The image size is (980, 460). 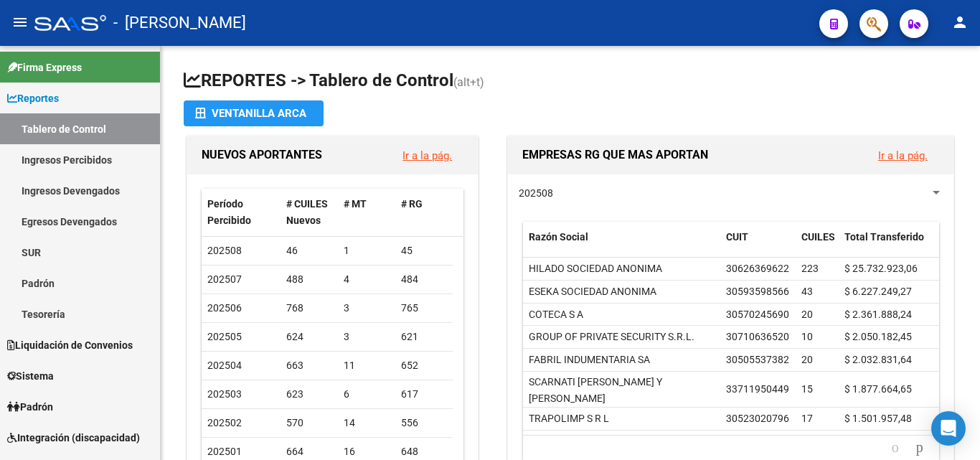 I want to click on datatable-header-cell: Razón Social, so click(x=622, y=246).